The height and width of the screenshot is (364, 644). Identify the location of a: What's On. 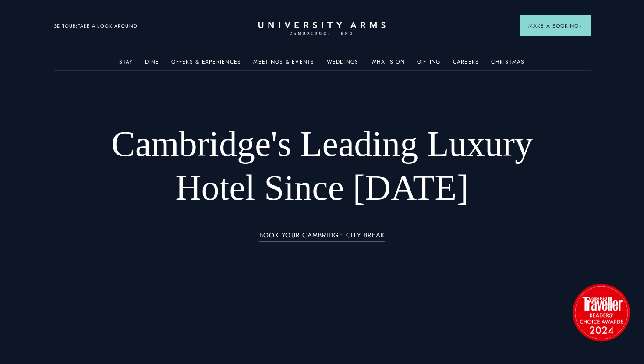
(388, 64).